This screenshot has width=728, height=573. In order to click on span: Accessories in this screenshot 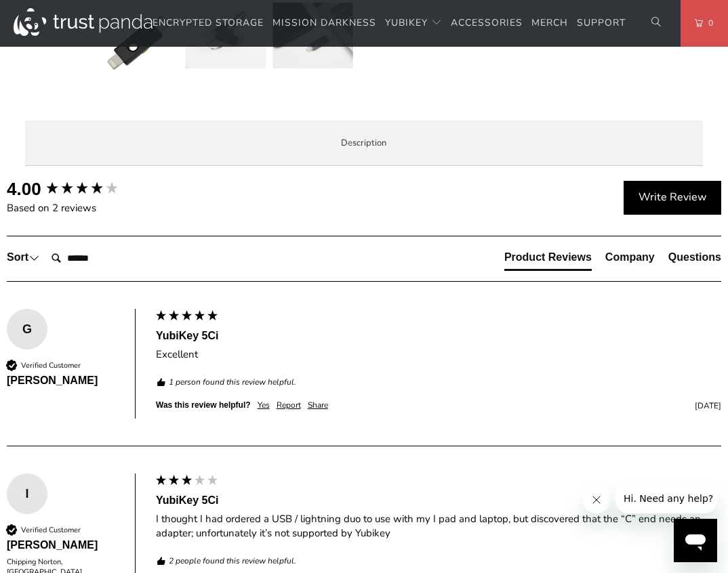, I will do `click(487, 23)`.